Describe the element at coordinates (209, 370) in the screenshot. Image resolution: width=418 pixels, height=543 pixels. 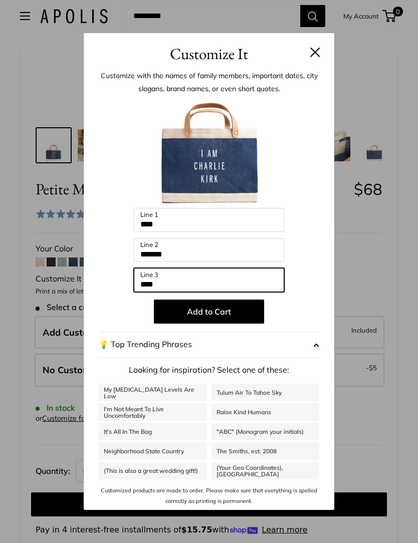
I see `p: Looking for inspiration? Select one of these:` at that location.